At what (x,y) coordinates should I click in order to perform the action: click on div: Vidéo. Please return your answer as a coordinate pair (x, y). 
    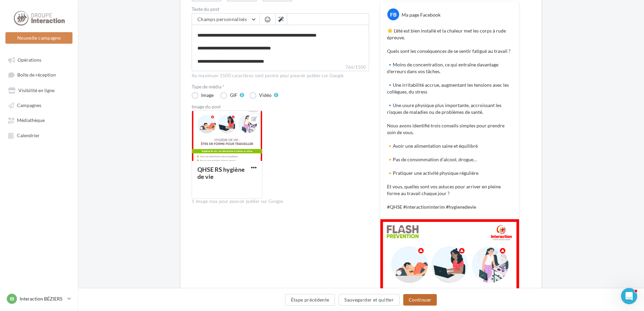
    Looking at the image, I should click on (265, 95).